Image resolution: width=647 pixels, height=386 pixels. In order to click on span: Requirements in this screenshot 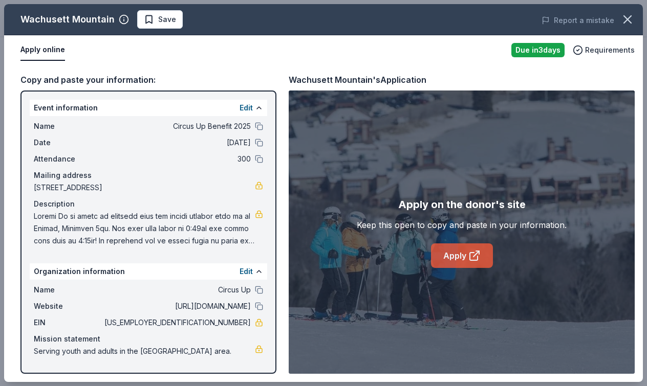, I will do `click(609, 50)`.